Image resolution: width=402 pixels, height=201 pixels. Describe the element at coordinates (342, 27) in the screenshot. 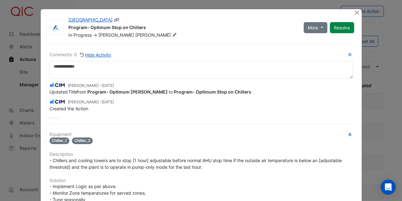

I see `button: Resolve` at that location.